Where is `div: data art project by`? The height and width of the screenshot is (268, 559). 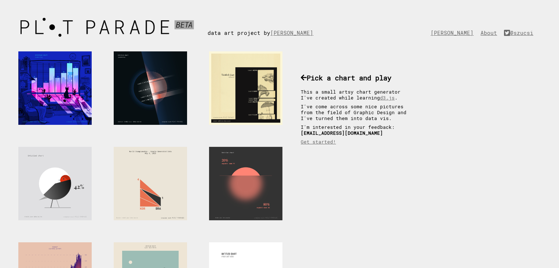 div: data art project by is located at coordinates (266, 25).